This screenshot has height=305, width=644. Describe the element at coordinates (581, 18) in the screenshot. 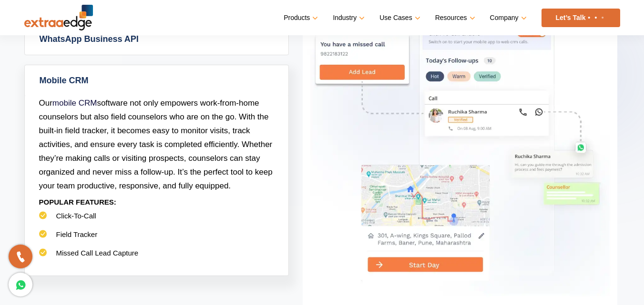

I see `a: Let’s Talk` at that location.